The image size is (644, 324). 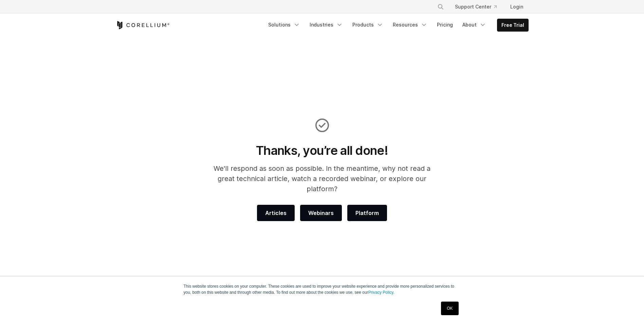 I want to click on a: Login, so click(x=517, y=7).